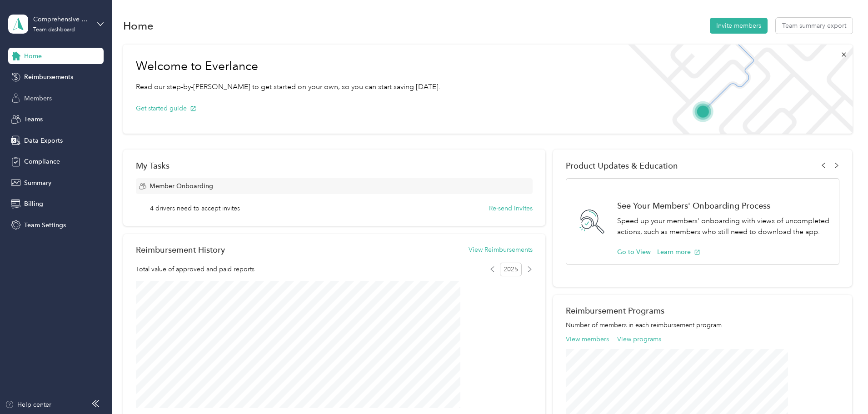  Describe the element at coordinates (703, 325) in the screenshot. I see `p: Number of members in each reimbursement program.` at that location.